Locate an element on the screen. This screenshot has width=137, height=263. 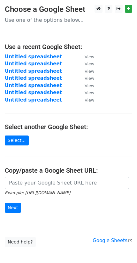
h4: Select another Google Sheet: is located at coordinates (69, 127).